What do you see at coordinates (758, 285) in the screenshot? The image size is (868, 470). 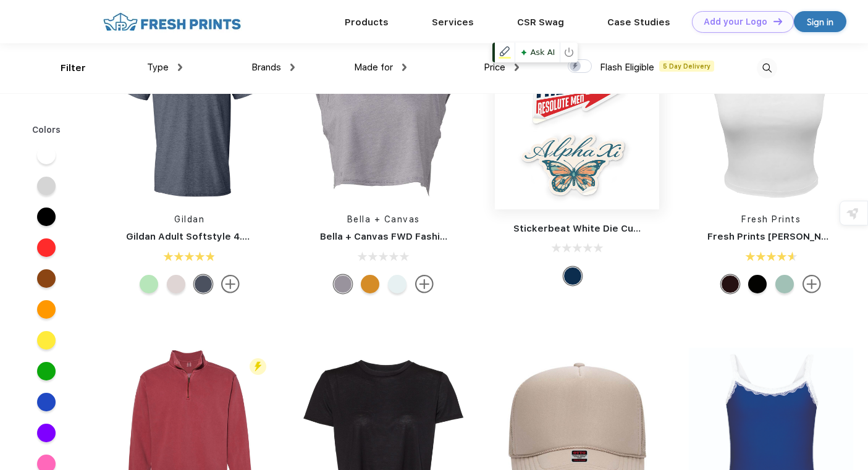 I see `div: Black White` at bounding box center [758, 285].